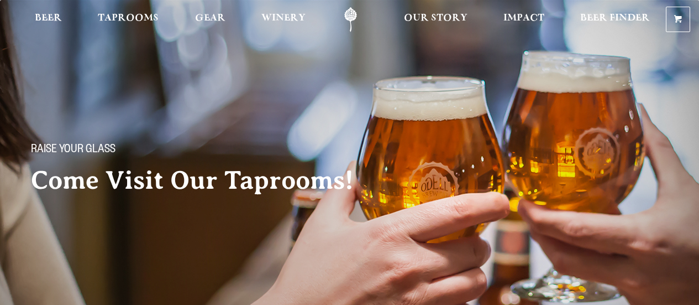  Describe the element at coordinates (210, 18) in the screenshot. I see `span: Gear` at that location.